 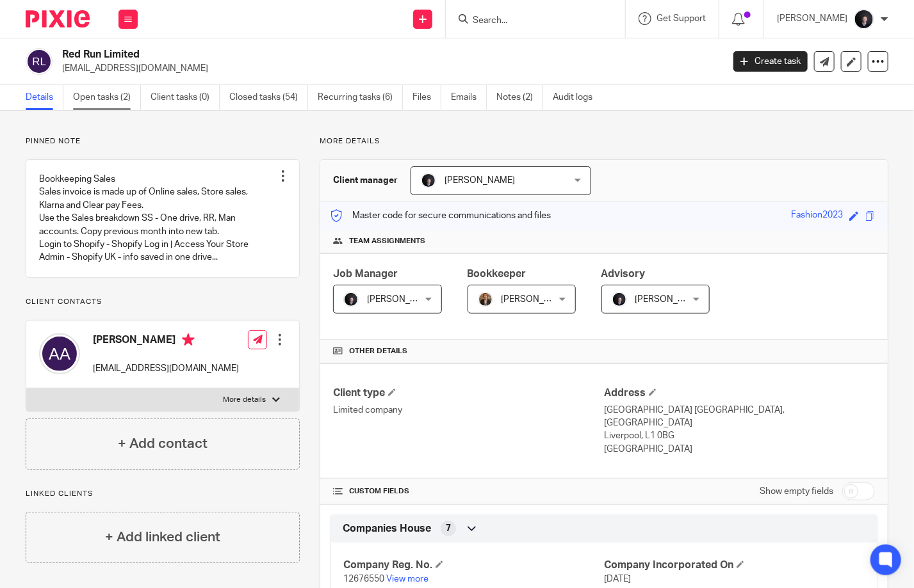 What do you see at coordinates (387, 529) in the screenshot?
I see `span: Companies House` at bounding box center [387, 529].